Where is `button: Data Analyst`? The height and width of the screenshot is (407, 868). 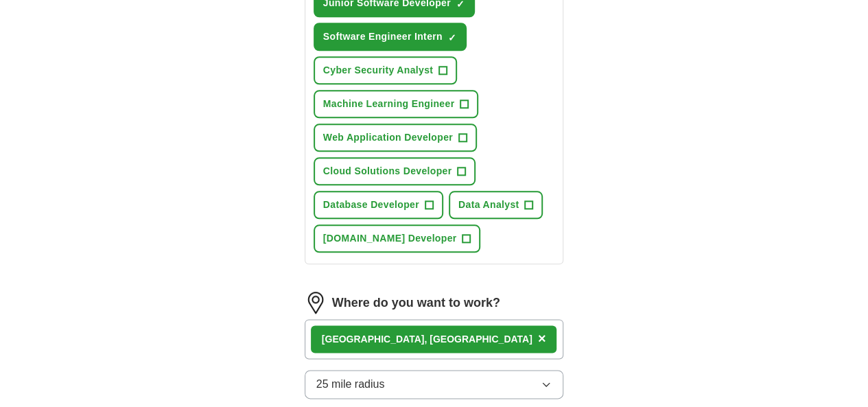
button: Data Analyst is located at coordinates (496, 205).